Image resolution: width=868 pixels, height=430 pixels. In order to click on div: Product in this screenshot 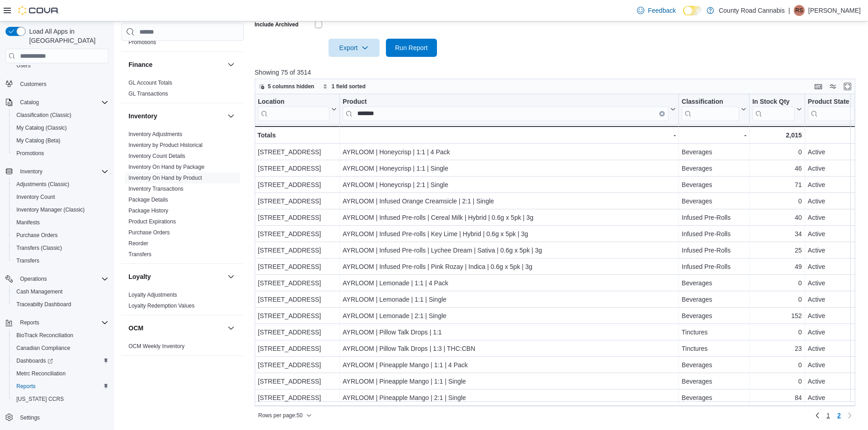, I will do `click(505, 110)`.